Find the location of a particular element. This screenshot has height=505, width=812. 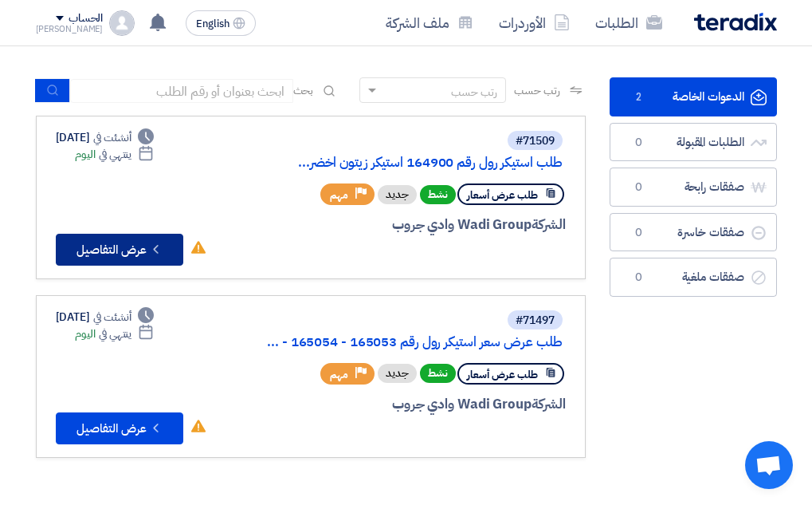

div: #71509 is located at coordinates (535, 141).